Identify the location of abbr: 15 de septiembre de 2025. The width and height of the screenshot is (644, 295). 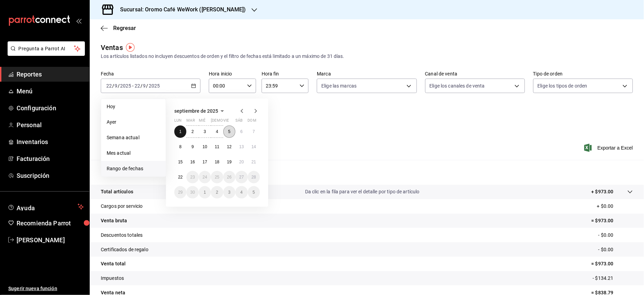
(180, 162).